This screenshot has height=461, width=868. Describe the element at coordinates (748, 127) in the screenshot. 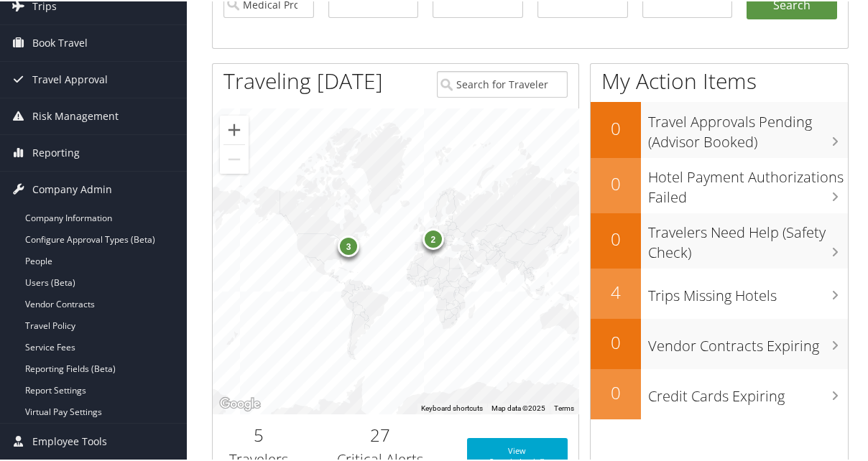

I see `h3: Travel Approvals Pending (Advisor Booked)` at that location.